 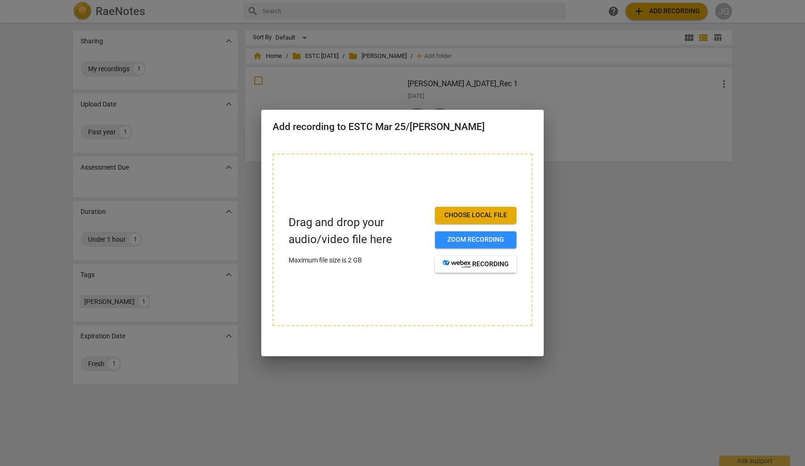 I want to click on p: Drag and drop your audio/video file here, so click(x=358, y=231).